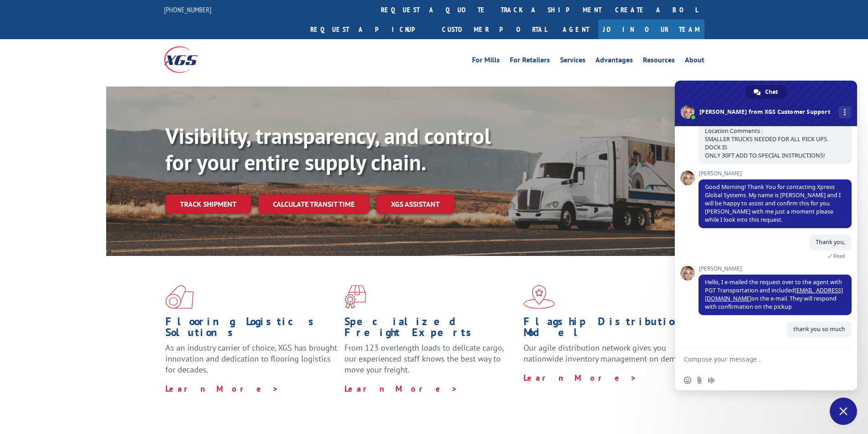 The image size is (868, 434). What do you see at coordinates (180, 297) in the screenshot?
I see `img: xgs-icon-total-supply-chain-intelligence-red` at bounding box center [180, 297].